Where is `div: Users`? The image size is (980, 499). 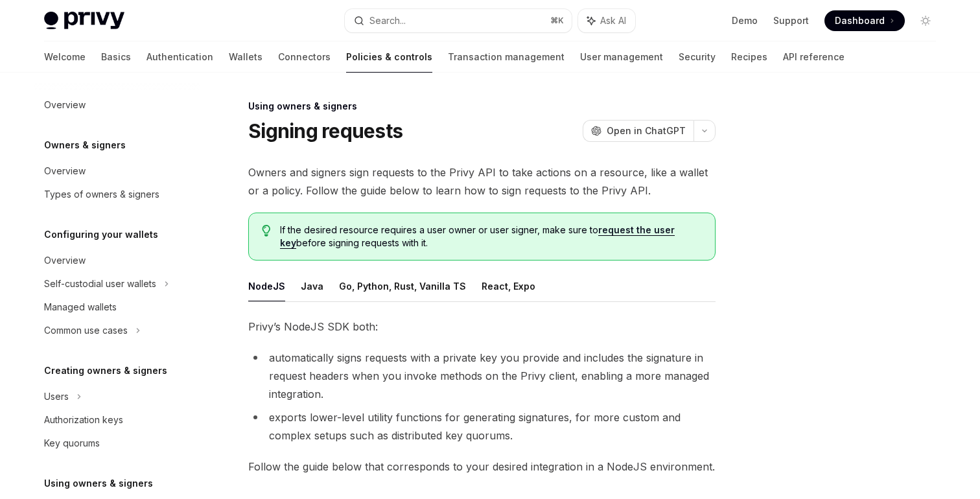
div: Users is located at coordinates (57, 397).